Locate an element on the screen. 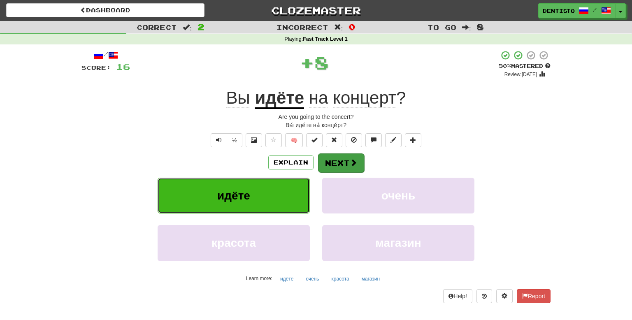 The width and height of the screenshot is (632, 320). button: Reset to 0% Mastered (alt+r) is located at coordinates (334, 140).